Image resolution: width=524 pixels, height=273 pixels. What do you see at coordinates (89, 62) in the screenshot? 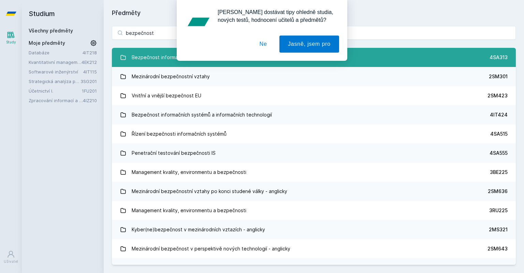
I see `a: 4EK212` at bounding box center [89, 62].